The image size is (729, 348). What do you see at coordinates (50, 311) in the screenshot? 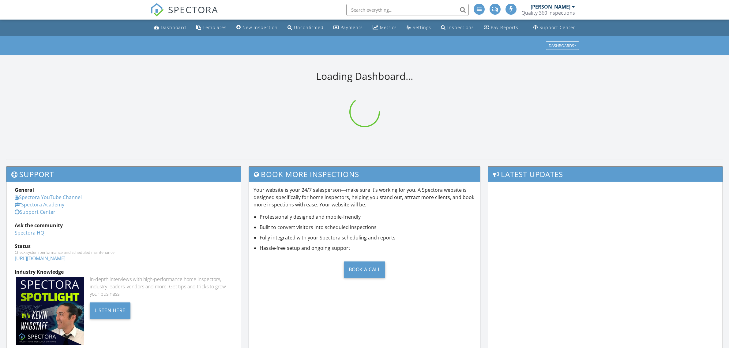
I see `img: Spectoraspolightmain` at bounding box center [50, 311].